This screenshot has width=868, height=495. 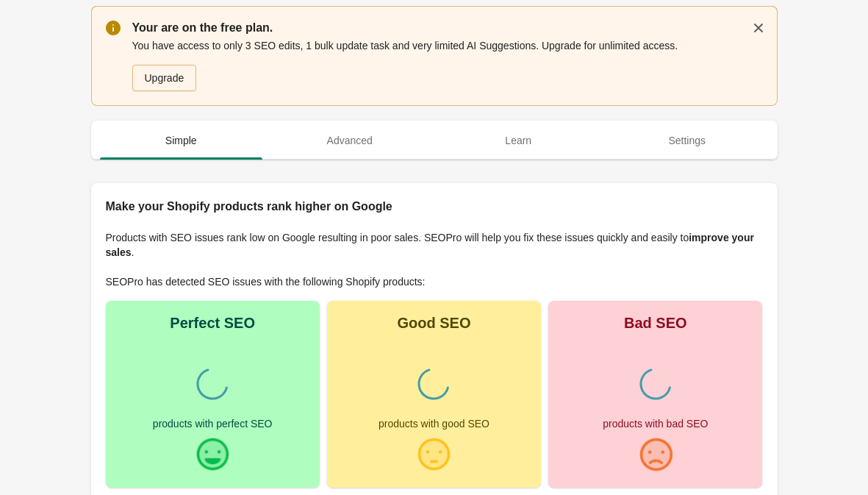 What do you see at coordinates (519, 140) in the screenshot?
I see `button: Learn` at bounding box center [519, 140].